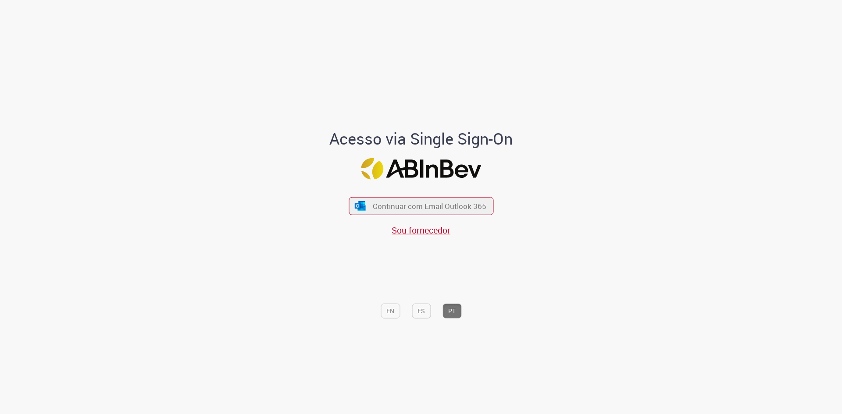 This screenshot has height=414, width=842. Describe the element at coordinates (452, 311) in the screenshot. I see `button: PT` at that location.